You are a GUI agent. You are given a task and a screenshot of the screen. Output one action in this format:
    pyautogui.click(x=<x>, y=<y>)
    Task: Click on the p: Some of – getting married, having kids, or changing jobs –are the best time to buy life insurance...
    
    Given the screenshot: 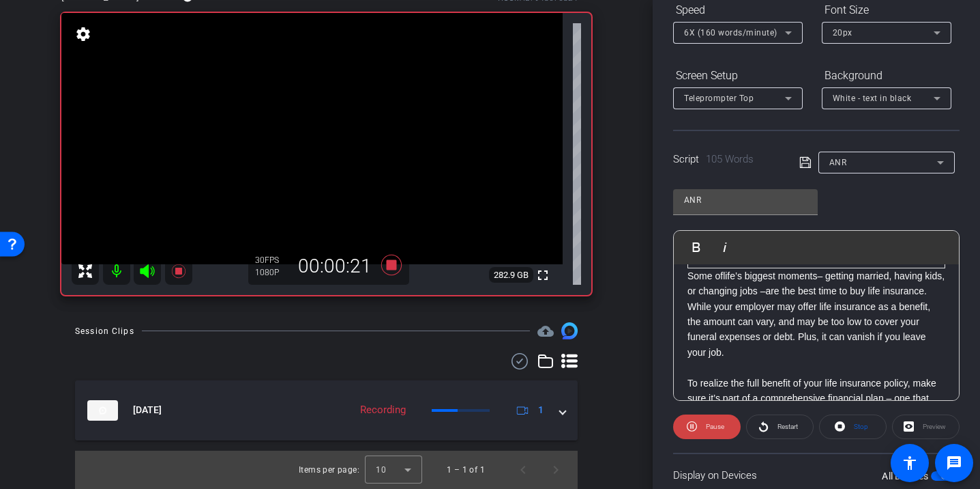 What is the action you would take?
    pyautogui.click(x=816, y=314)
    